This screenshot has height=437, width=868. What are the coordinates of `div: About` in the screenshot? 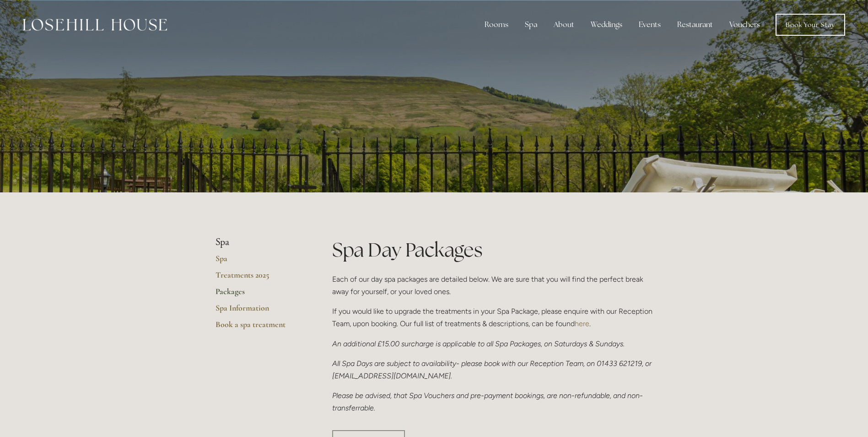 It's located at (564, 25).